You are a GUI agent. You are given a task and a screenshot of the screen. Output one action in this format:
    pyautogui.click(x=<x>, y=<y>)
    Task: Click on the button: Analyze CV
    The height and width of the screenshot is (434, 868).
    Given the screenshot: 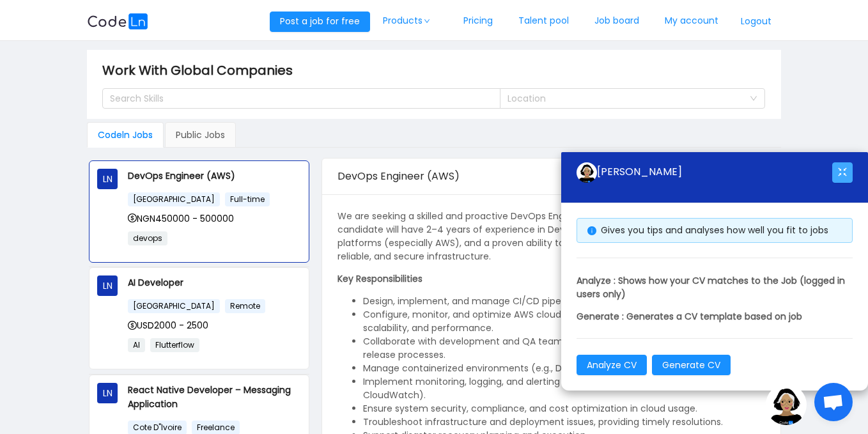 What is the action you would take?
    pyautogui.click(x=612, y=365)
    